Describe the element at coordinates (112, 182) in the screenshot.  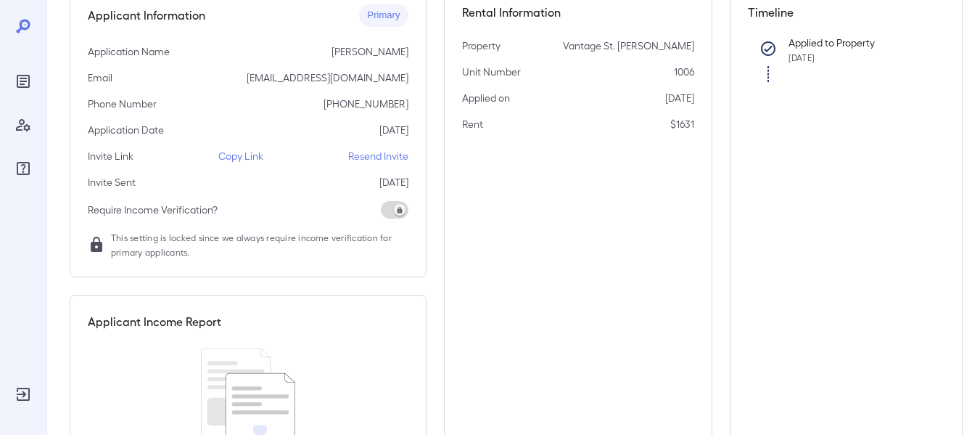
I see `p: Invite Sent` at that location.